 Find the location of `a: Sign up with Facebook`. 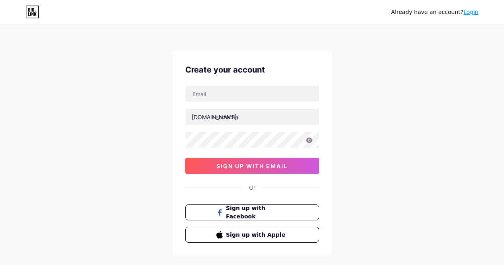

a: Sign up with Facebook is located at coordinates (252, 213).